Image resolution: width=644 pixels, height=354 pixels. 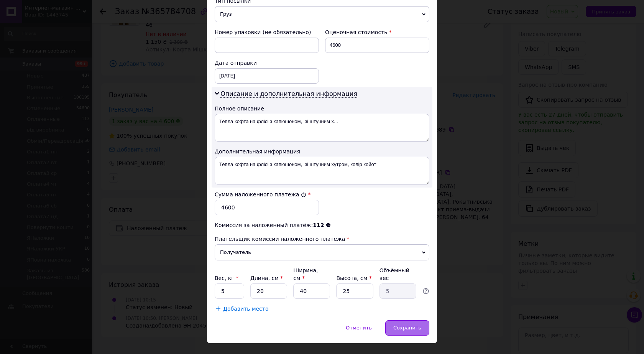 What do you see at coordinates (322, 152) in the screenshot?
I see `div: Дополнительная информация` at bounding box center [322, 152].